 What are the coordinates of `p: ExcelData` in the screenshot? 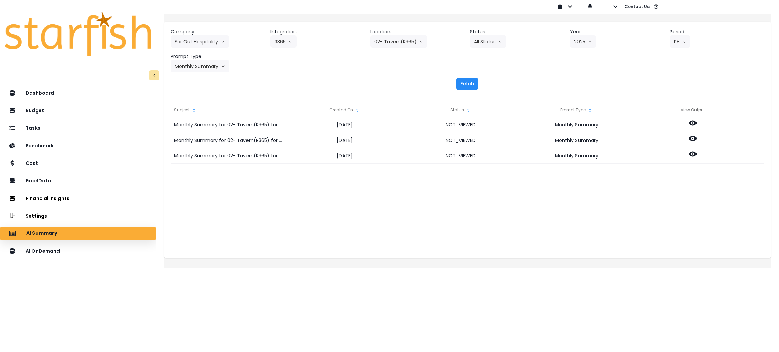 It's located at (38, 181).